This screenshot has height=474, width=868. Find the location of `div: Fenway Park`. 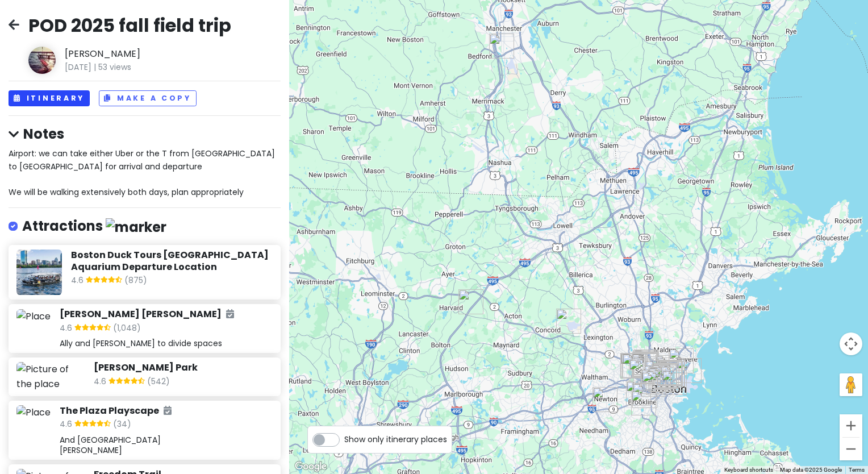

div: Fenway Park is located at coordinates (654, 382).